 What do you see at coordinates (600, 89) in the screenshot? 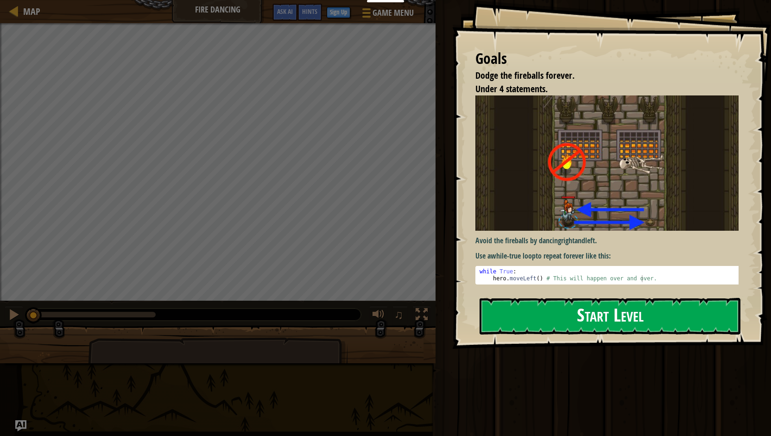
I see `li: Under 4 statements.` at bounding box center [600, 89].